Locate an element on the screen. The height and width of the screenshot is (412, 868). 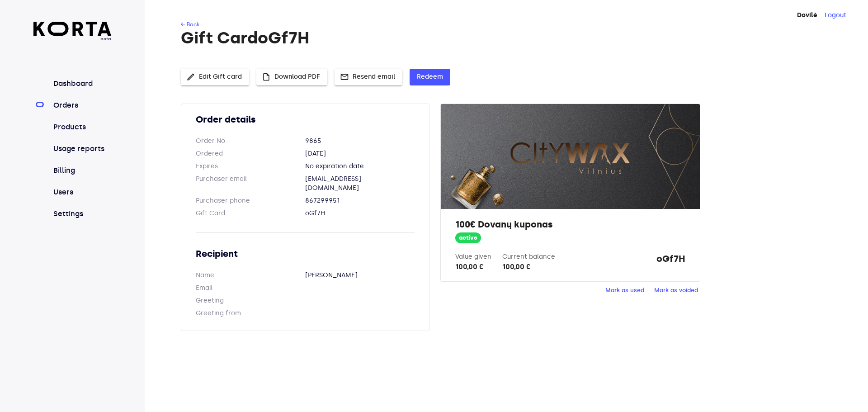
label: Value given is located at coordinates (474, 256).